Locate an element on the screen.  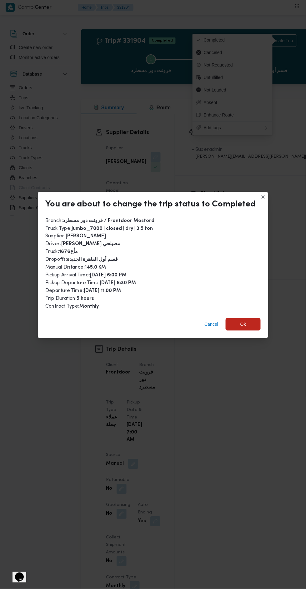
span: Trip Duration : is located at coordinates (70, 299).